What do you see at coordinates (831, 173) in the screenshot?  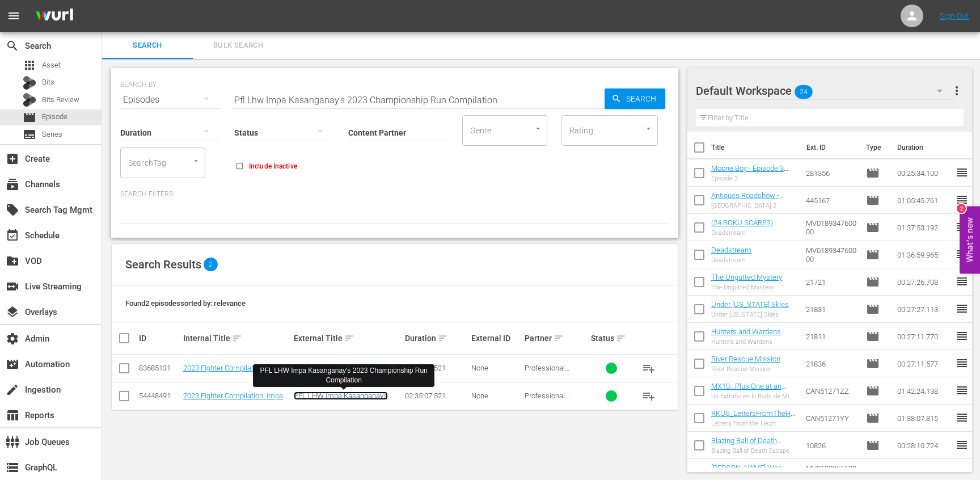 I see `td: 281356` at bounding box center [831, 173].